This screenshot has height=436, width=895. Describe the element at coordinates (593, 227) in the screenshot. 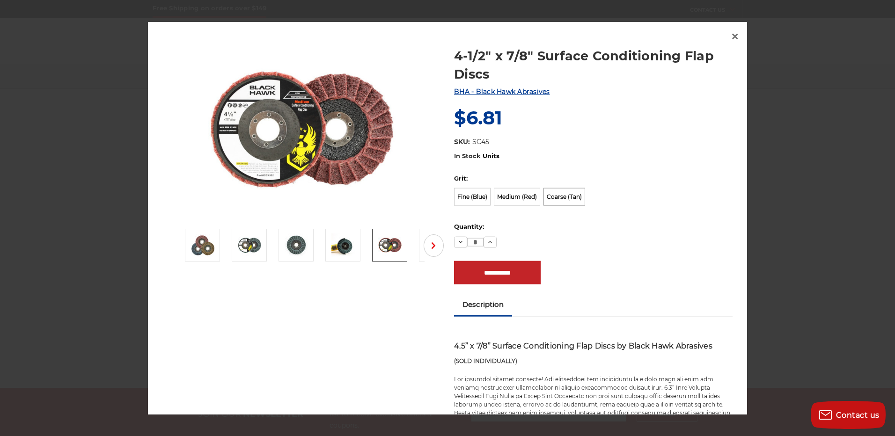

I see `label: Quantity:` at that location.